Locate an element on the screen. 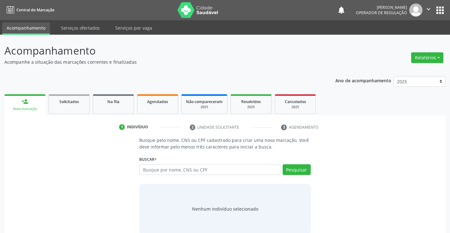  span: Não compareceram is located at coordinates (204, 102).